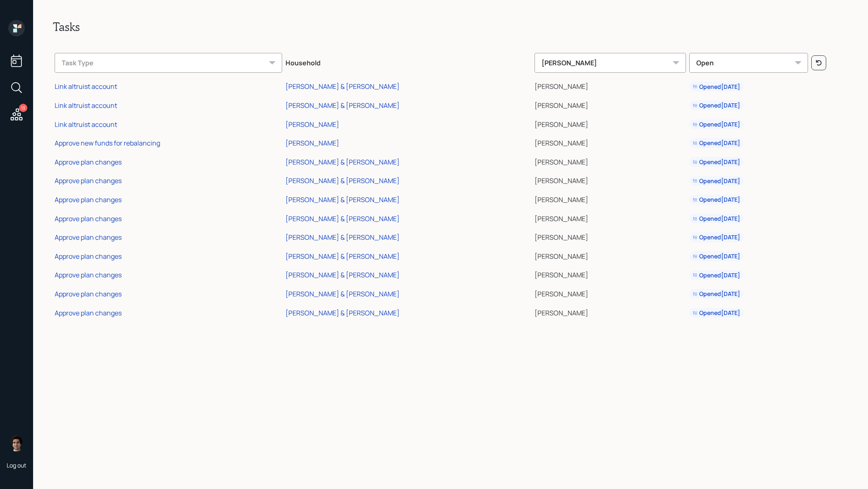 The height and width of the screenshot is (489, 868). I want to click on div: Log out, so click(17, 465).